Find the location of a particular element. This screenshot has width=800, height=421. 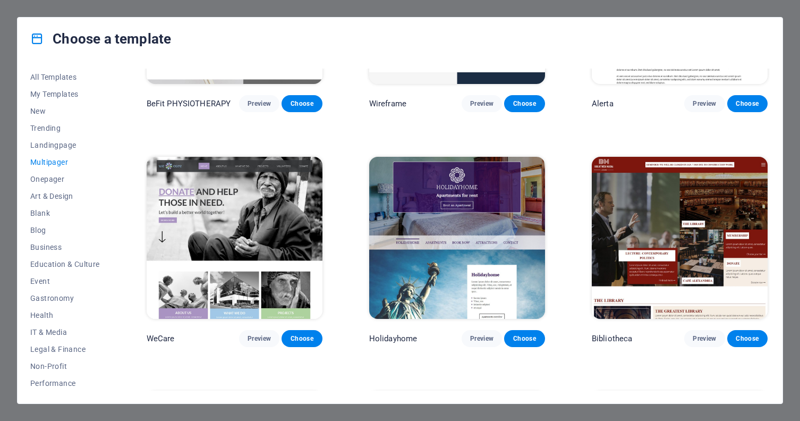

p: WeCare is located at coordinates (160, 338).